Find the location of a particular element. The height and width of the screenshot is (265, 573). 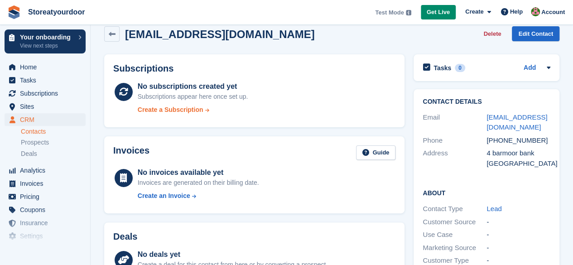

span: Sites is located at coordinates (47, 106).